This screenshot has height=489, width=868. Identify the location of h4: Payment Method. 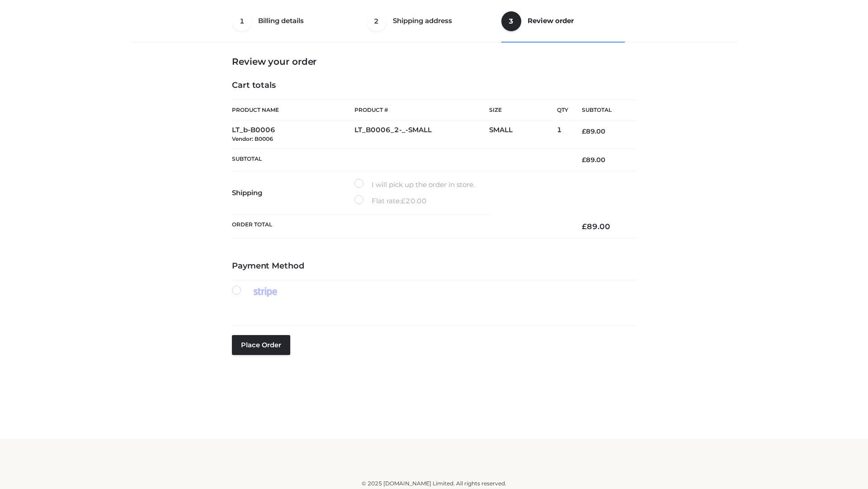
(434, 266).